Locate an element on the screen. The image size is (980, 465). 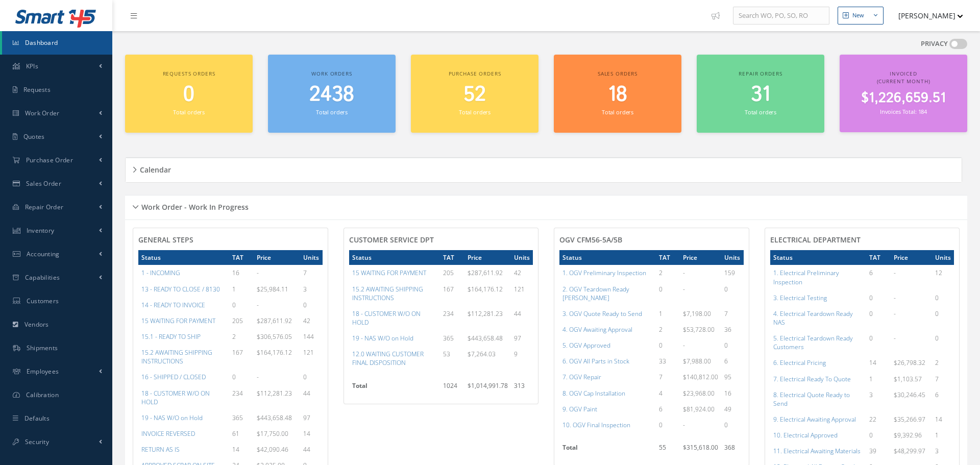
a: 5. Electrical Teardown Ready Customers is located at coordinates (814, 342).